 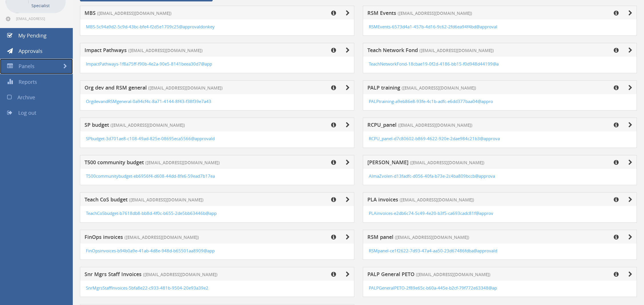 What do you see at coordinates (115, 88) in the screenshot?
I see `span: Org dev and RSM general` at bounding box center [115, 88].